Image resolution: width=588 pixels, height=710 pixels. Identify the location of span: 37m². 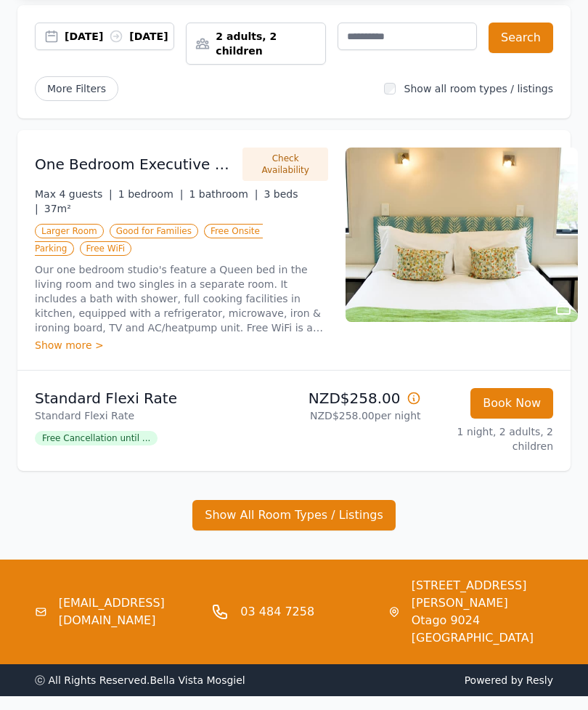
(57, 208).